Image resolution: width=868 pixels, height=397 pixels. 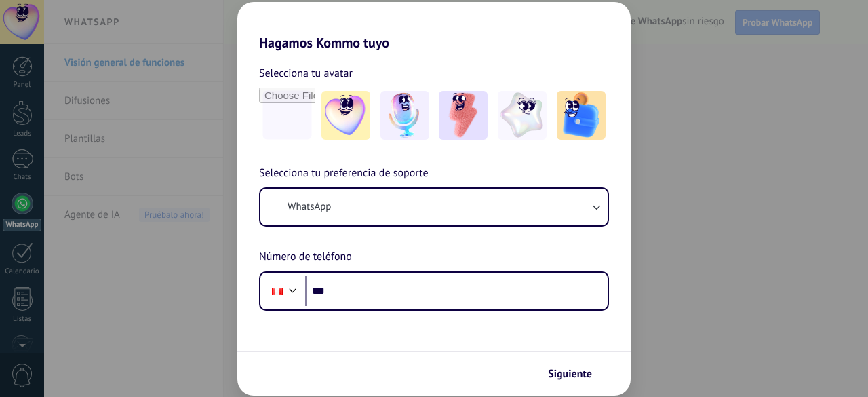 I want to click on span: Siguiente, so click(x=570, y=374).